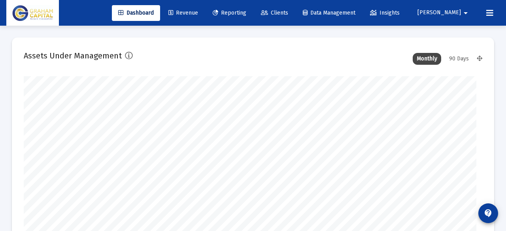 The image size is (506, 231). What do you see at coordinates (385, 13) in the screenshot?
I see `span: Insights` at bounding box center [385, 13].